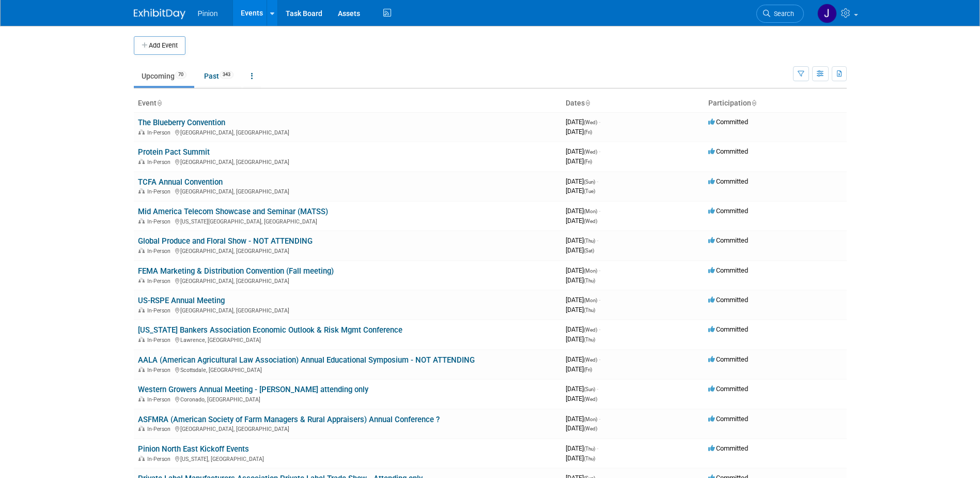 The width and height of the screenshot is (980, 478). Describe the element at coordinates (589, 250) in the screenshot. I see `span: (Sat)` at that location.